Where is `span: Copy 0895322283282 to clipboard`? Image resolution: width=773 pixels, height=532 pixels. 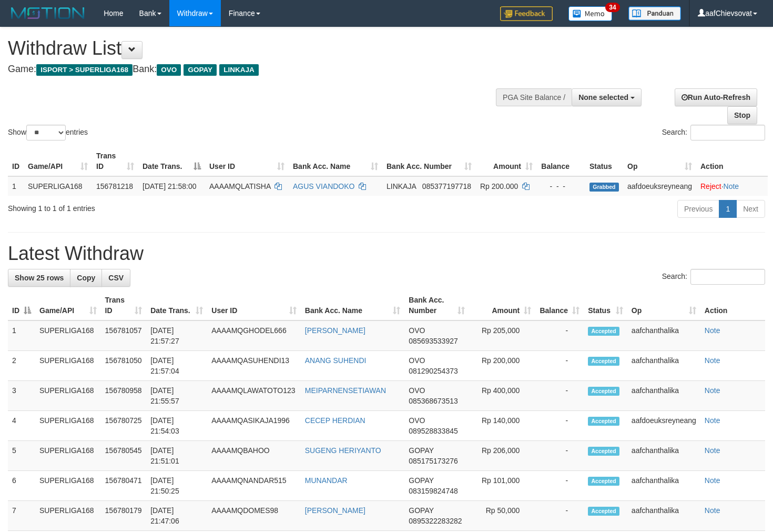 span: Copy 0895322283282 to clipboard is located at coordinates (435, 520).